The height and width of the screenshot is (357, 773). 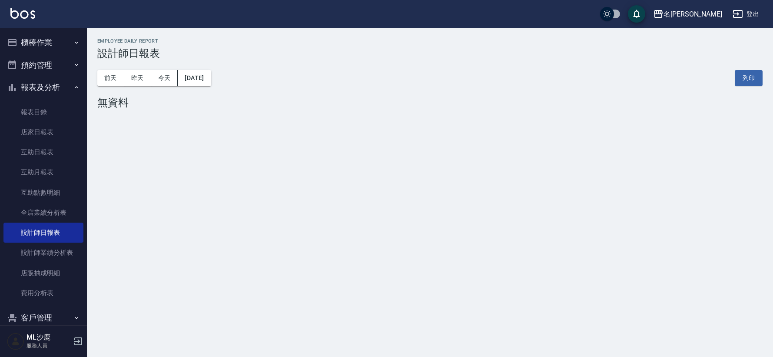 I want to click on h3: 設計師日報表, so click(x=430, y=53).